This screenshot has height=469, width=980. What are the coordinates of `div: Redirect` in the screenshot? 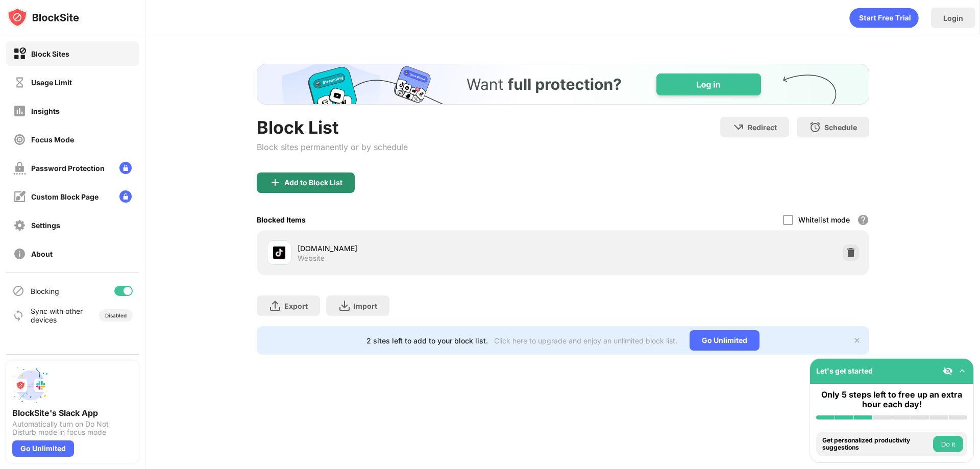 It's located at (762, 127).